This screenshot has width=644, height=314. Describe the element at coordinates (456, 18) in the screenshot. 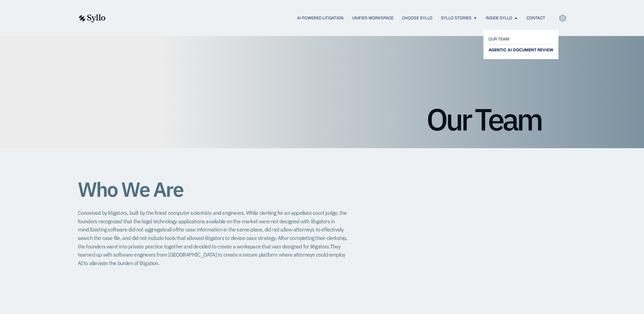

I see `a: Syllo Stories` at that location.